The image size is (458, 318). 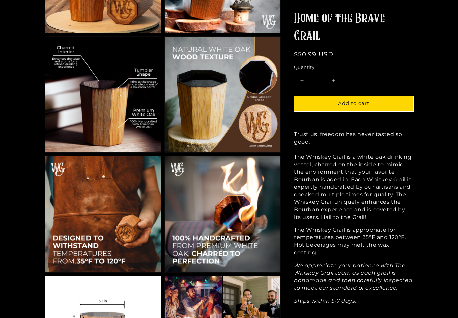 What do you see at coordinates (325, 300) in the screenshot?
I see `em: Ships within 5-7 days.` at bounding box center [325, 300].